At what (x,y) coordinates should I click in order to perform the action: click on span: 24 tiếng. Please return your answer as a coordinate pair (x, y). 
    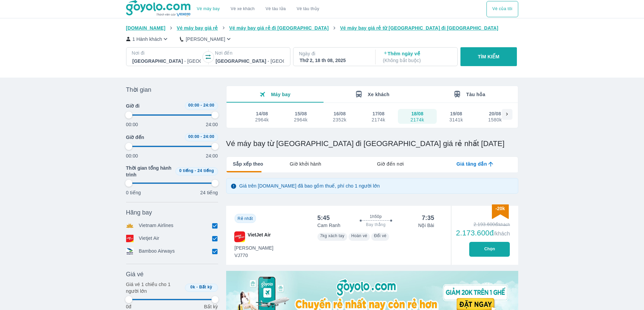
    Looking at the image, I should click on (206, 171).